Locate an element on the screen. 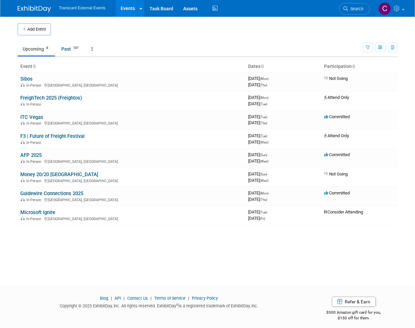 The image size is (415, 328). a: Past107 is located at coordinates (71, 49).